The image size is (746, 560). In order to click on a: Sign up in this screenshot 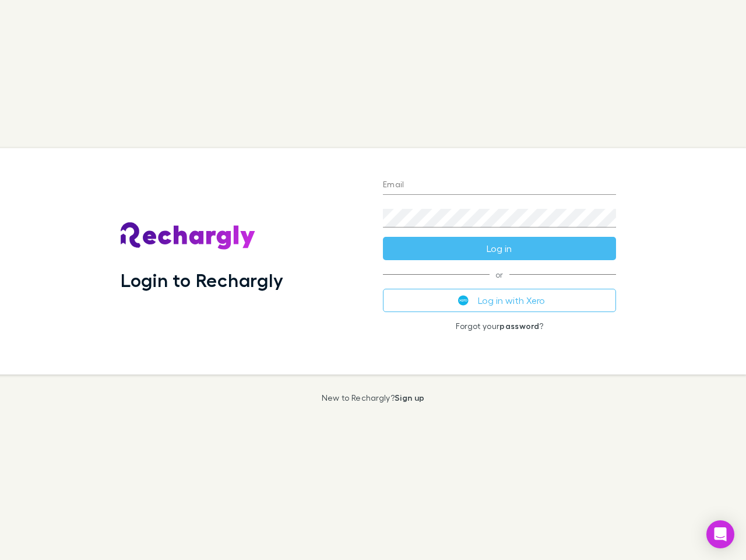, I will do `click(409, 397)`.